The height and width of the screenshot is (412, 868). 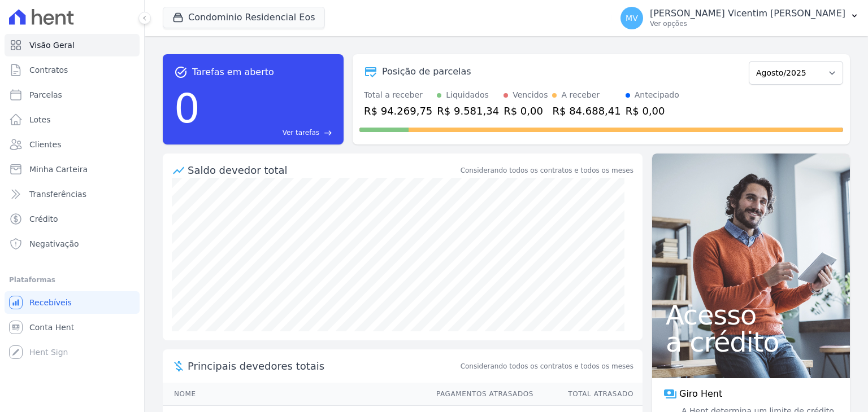 I want to click on div: Considerando todos os contratos e todos os meses, so click(x=548, y=170).